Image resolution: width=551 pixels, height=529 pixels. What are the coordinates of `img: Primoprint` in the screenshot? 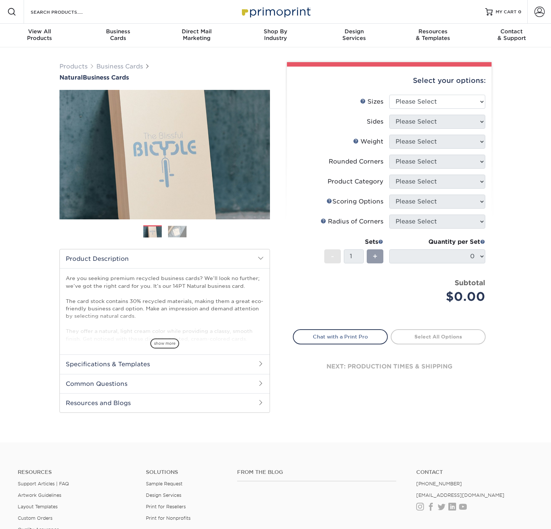 It's located at (276, 11).